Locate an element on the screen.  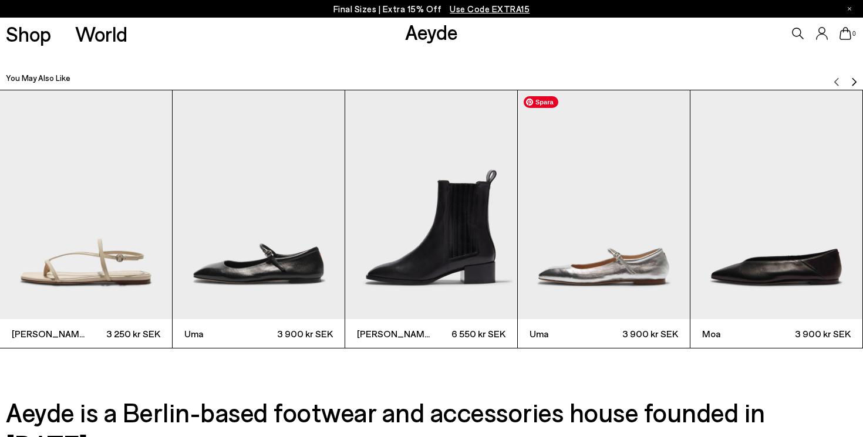
a: Aeyde is located at coordinates (432, 32).